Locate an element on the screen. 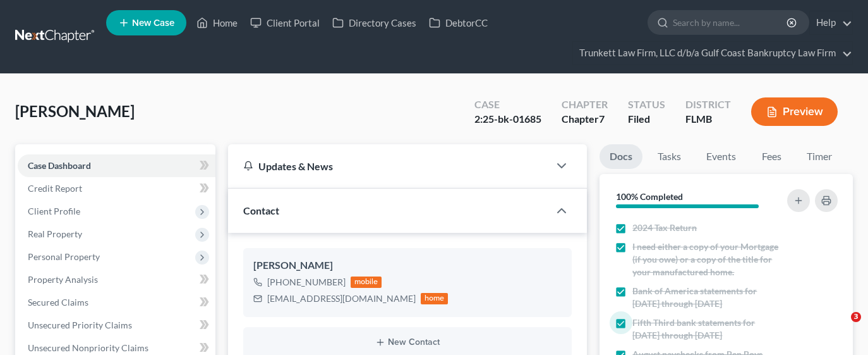 The height and width of the screenshot is (355, 868). a: DebtorCC is located at coordinates (458, 22).